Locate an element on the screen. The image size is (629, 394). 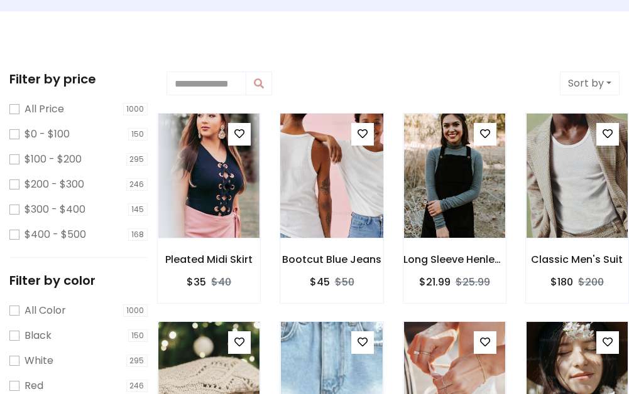
label: $300 - $400 is located at coordinates (55, 210).